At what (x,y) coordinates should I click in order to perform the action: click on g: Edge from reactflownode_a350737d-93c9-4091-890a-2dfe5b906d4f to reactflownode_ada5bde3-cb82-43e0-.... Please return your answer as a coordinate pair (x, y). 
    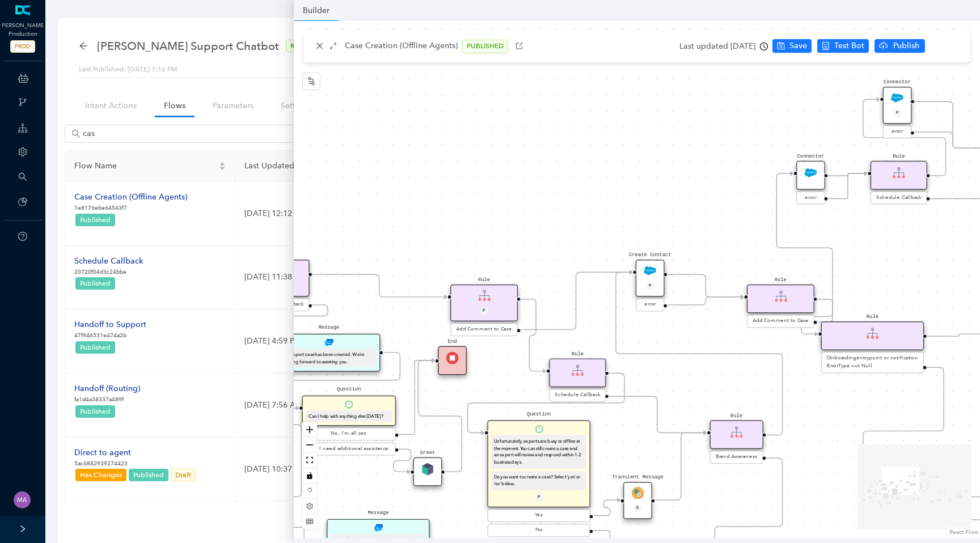
    Looking at the image, I should click on (658, 415).